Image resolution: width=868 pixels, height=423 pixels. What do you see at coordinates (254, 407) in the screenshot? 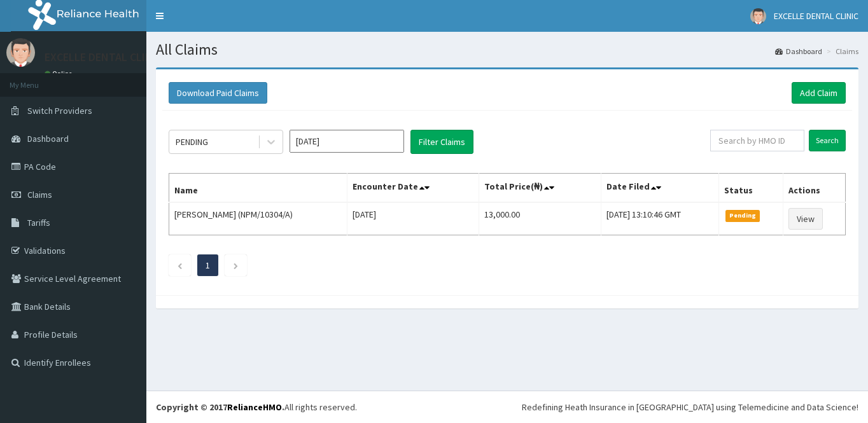
I see `a: RelianceHMO` at bounding box center [254, 407].